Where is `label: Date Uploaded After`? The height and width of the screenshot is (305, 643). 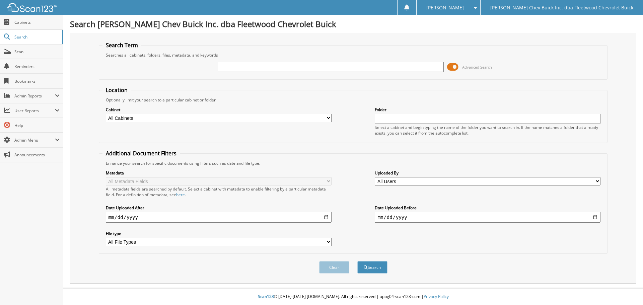
label: Date Uploaded After is located at coordinates (219, 208).